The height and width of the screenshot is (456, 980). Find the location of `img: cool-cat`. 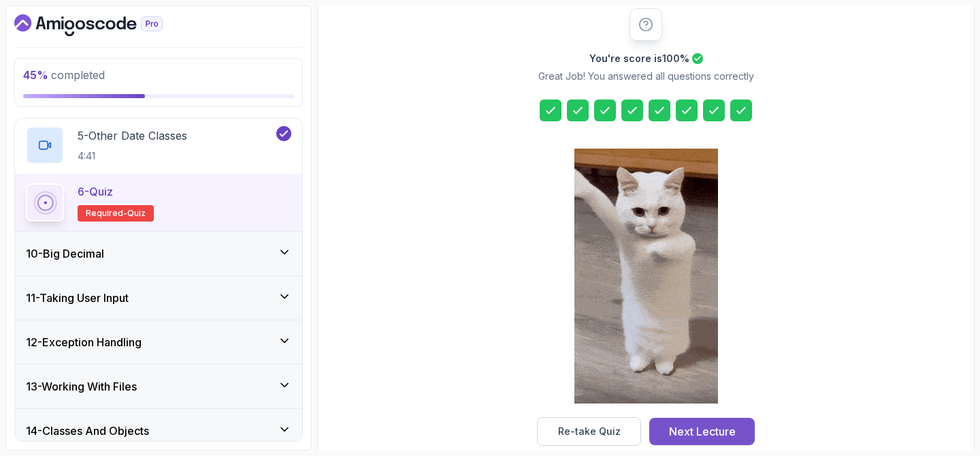

img: cool-cat is located at coordinates (646, 276).